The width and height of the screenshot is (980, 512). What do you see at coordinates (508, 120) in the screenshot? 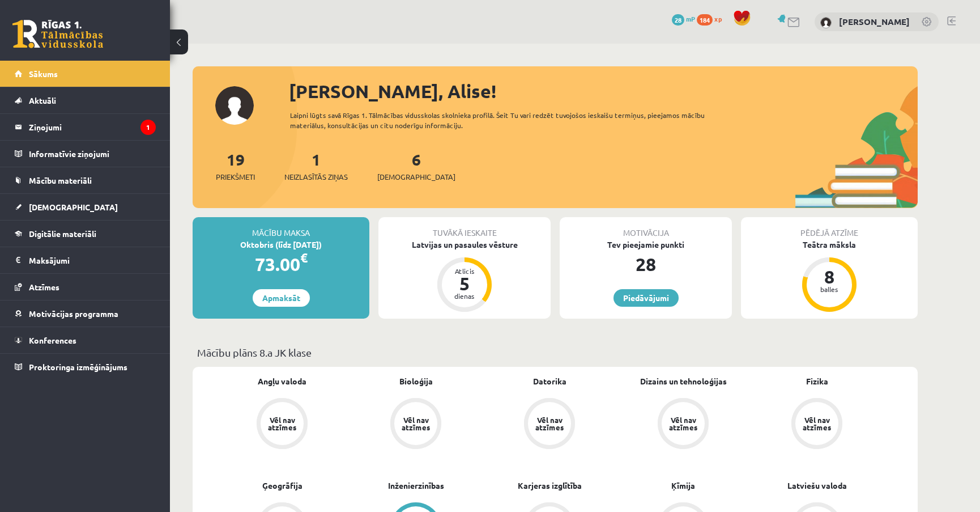
I see `div: Laipni lūgts savā Rīgas 1. Tālmācības vidusskolas skolnieka profilā. Šeit Tu vari redzēt tuvojošo...` at bounding box center [508, 120].